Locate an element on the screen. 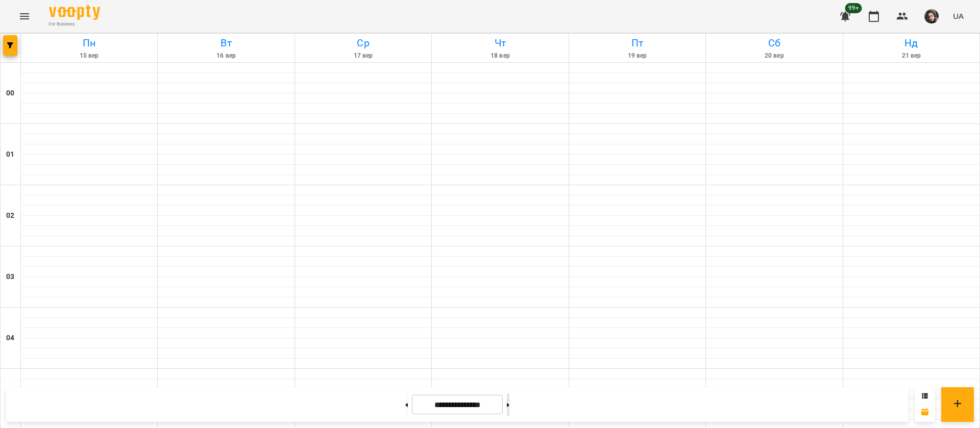 This screenshot has width=980, height=428. h6: 01 is located at coordinates (10, 155).